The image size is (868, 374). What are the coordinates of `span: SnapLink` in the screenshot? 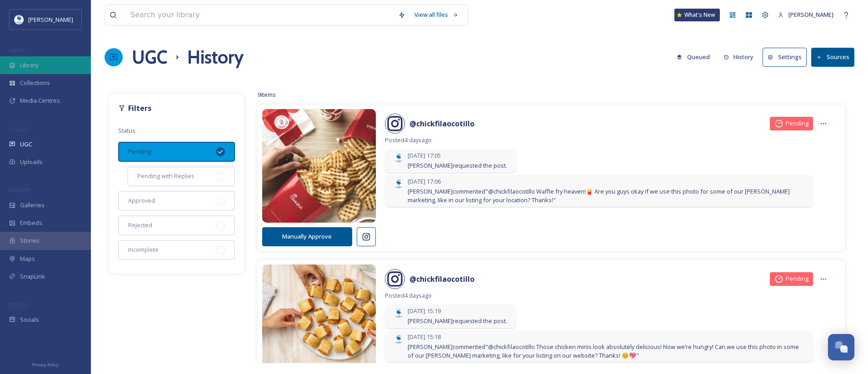 It's located at (32, 276).